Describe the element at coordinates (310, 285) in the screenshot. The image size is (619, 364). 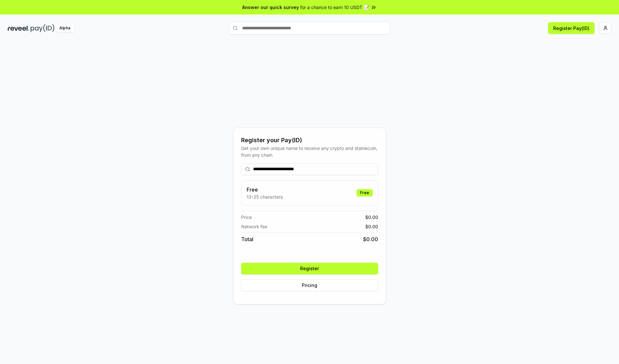
I see `button: Pricing` at that location.